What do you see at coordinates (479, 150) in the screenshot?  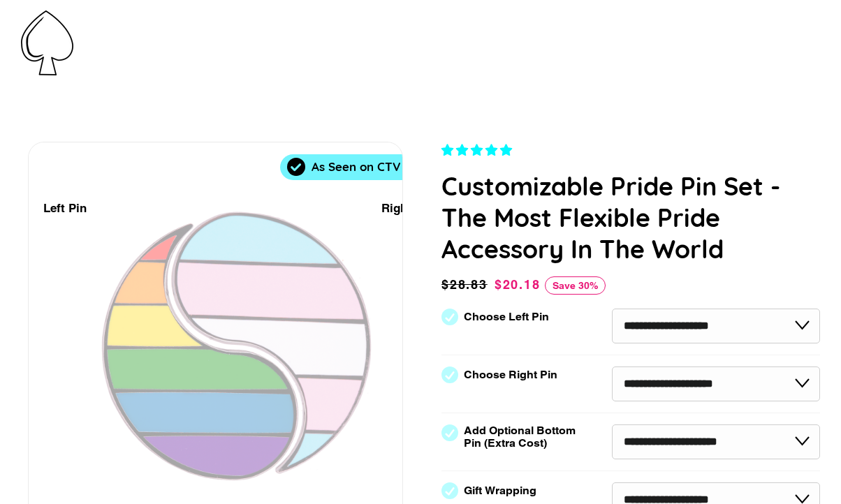 I see `span: 4.83 stars` at bounding box center [479, 150].